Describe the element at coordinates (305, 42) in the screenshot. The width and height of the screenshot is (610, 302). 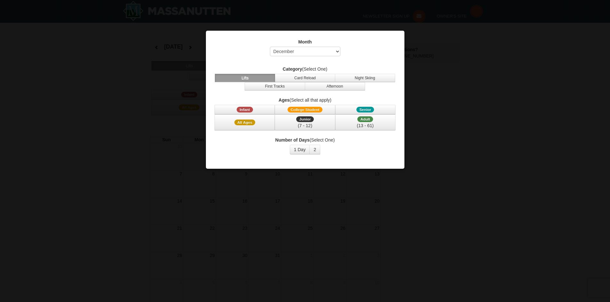
I see `strong: Month` at that location.